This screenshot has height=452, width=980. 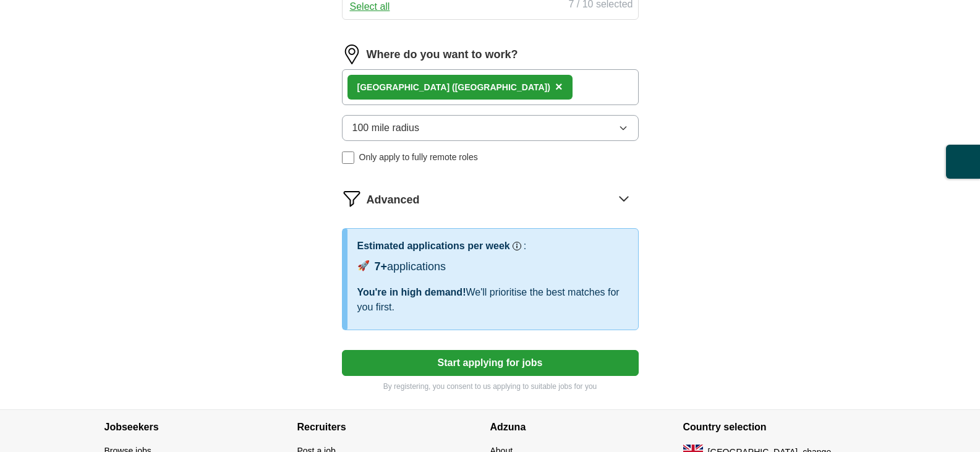 I want to click on button: Start applying for jobs, so click(x=490, y=363).